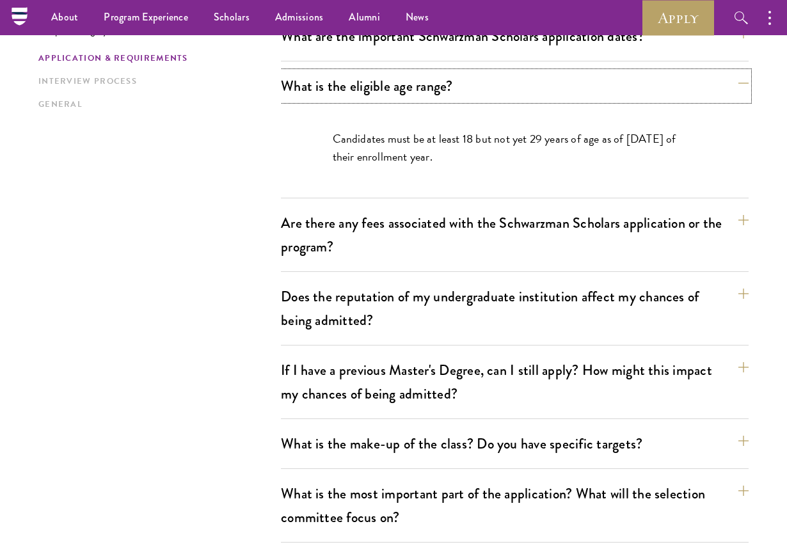 Image resolution: width=787 pixels, height=556 pixels. What do you see at coordinates (514, 382) in the screenshot?
I see `button: If I have a previous Master's Degree, can I still apply? How might this impact my chances of bein...` at bounding box center [514, 382].